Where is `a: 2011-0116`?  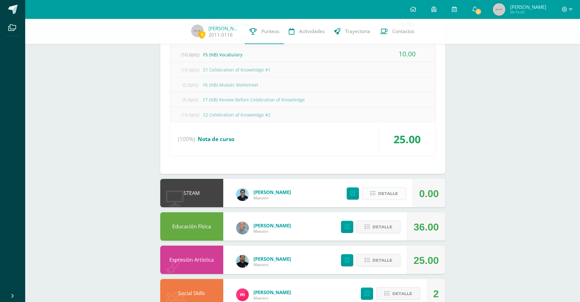
a: 2011-0116 is located at coordinates (220, 35).